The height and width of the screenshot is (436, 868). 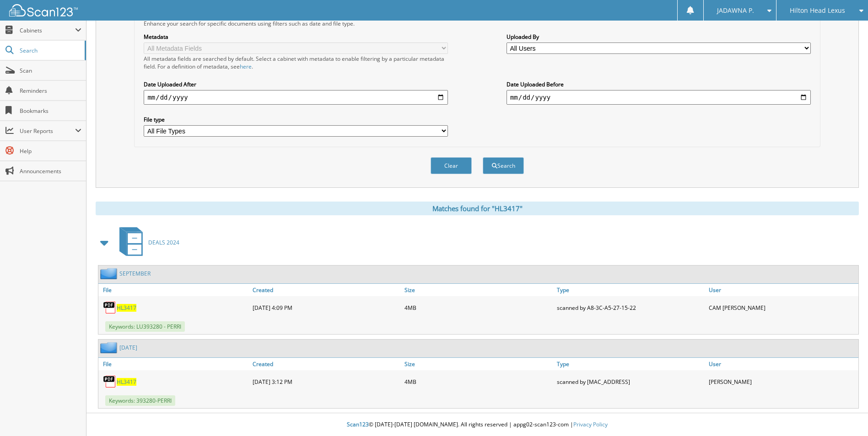 What do you see at coordinates (47, 30) in the screenshot?
I see `span: Cabinets` at bounding box center [47, 30].